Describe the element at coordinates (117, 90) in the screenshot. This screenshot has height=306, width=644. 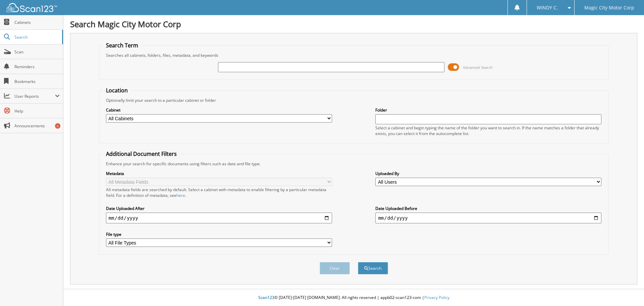
I see `legend: Location` at that location.